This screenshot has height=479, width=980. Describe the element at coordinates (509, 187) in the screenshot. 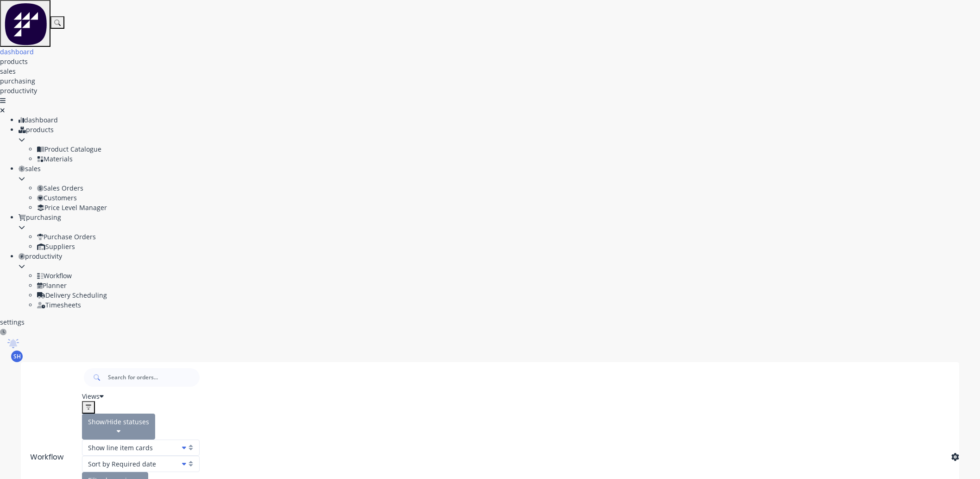

I see `div: Sales Orders` at that location.